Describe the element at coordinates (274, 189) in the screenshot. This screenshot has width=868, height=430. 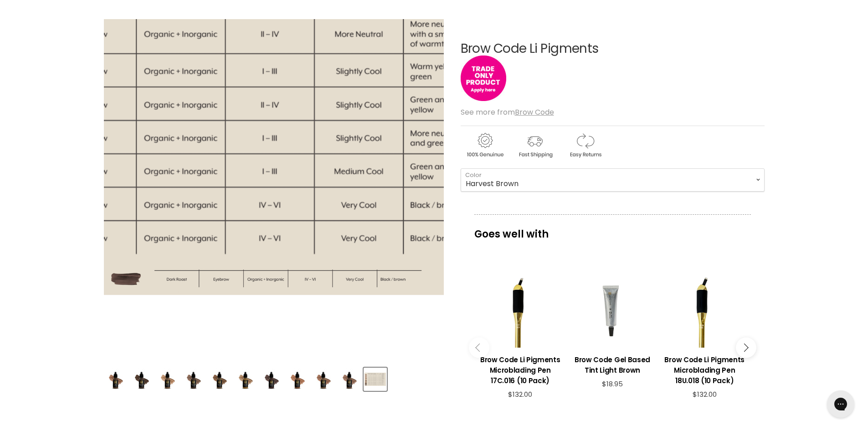
I see `div: Brow Code Li Pigments image. Click or Scroll to Zoom.` at that location.